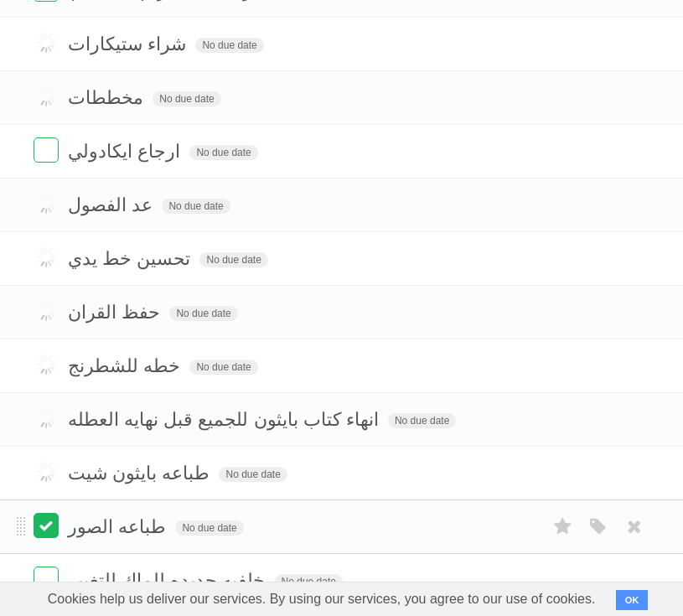 This screenshot has height=616, width=683. Describe the element at coordinates (225, 419) in the screenshot. I see `span: انهاء كتاب بايثون للجميع قبل نهايه العطله` at that location.